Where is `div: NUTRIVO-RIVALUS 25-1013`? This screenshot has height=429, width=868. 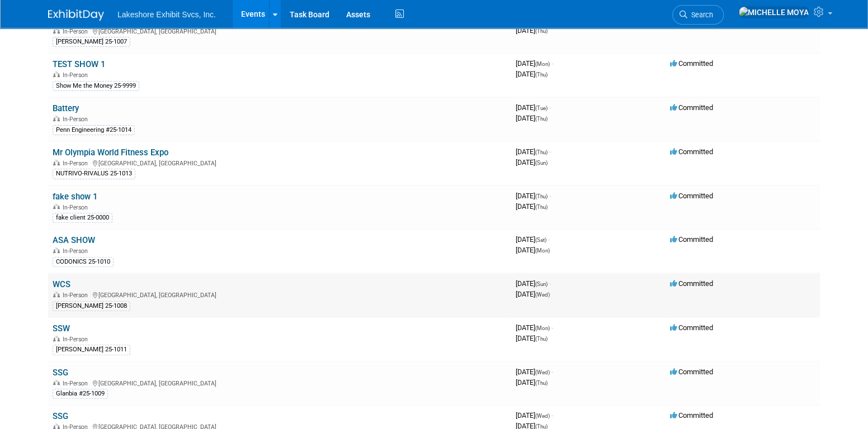 div: NUTRIVO-RIVALUS 25-1013 is located at coordinates (94, 174).